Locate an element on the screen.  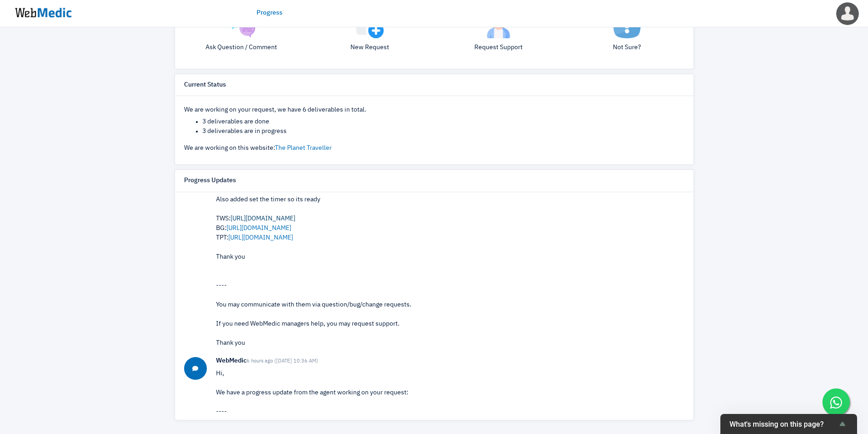
p: Ask Question / Comment is located at coordinates (242, 48).